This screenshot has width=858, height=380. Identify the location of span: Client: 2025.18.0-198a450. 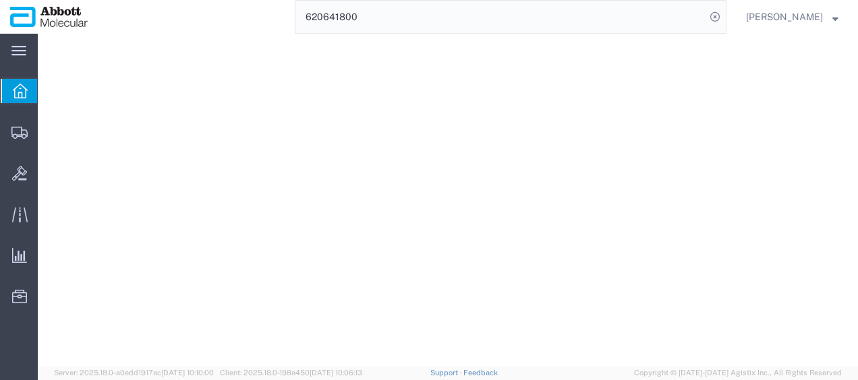
(291, 373).